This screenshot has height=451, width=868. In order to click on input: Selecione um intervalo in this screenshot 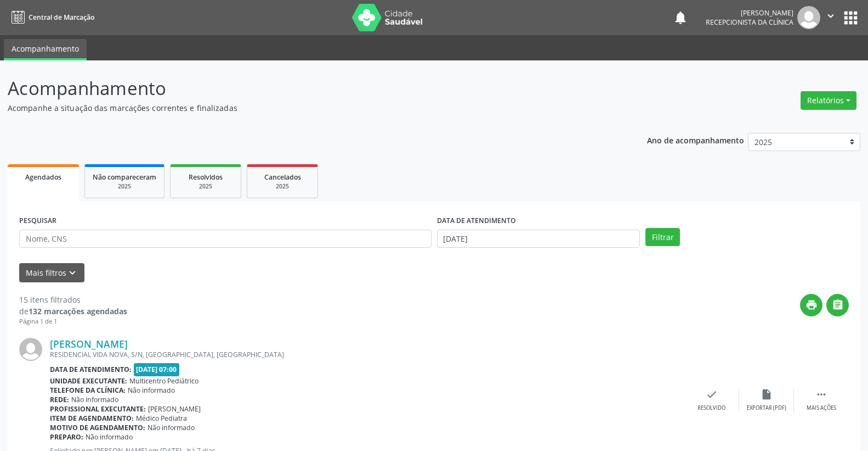, I will do `click(539, 239)`.